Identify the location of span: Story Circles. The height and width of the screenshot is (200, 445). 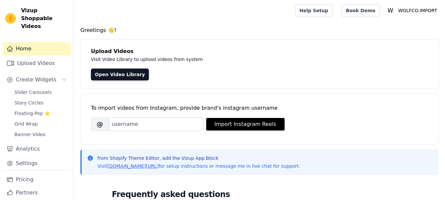
(29, 103).